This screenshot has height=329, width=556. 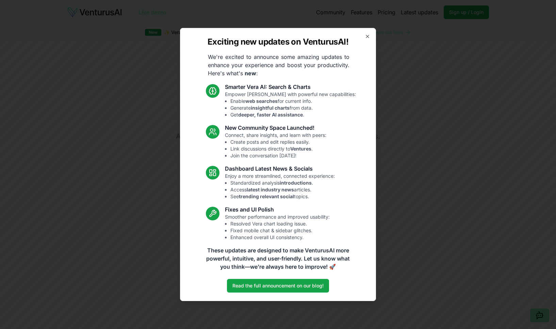 I want to click on h3: Smarter Vera AI: Search & Charts, so click(x=290, y=87).